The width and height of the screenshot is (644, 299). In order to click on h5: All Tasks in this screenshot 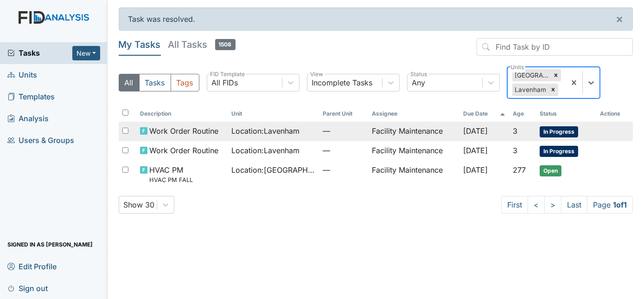, I will do `click(201, 44)`.